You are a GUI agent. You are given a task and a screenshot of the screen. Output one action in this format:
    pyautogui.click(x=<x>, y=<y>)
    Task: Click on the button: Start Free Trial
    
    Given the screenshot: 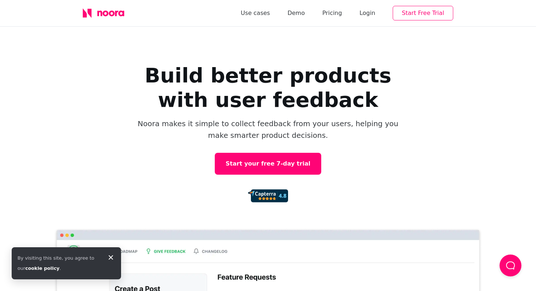 What is the action you would take?
    pyautogui.click(x=423, y=13)
    